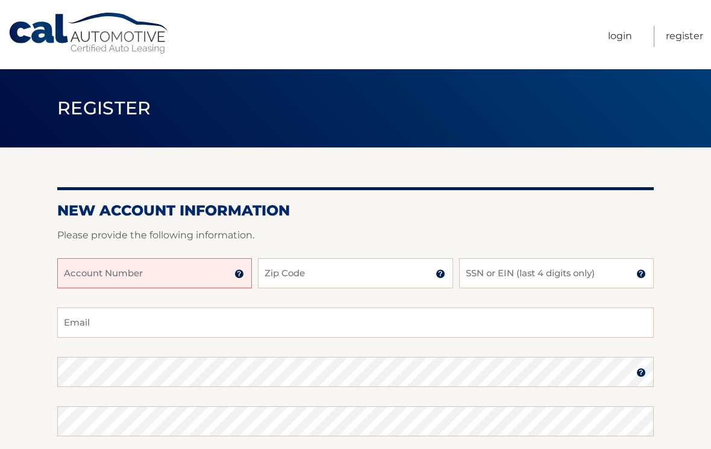 The height and width of the screenshot is (449, 711). What do you see at coordinates (355, 211) in the screenshot?
I see `h2: New Account Information` at bounding box center [355, 211].